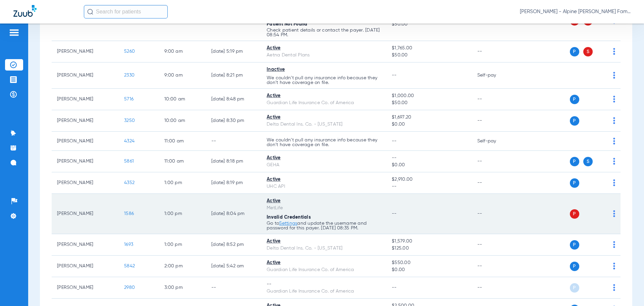 This screenshot has height=306, width=644. Describe the element at coordinates (429, 262) in the screenshot. I see `span: $550.00` at that location.